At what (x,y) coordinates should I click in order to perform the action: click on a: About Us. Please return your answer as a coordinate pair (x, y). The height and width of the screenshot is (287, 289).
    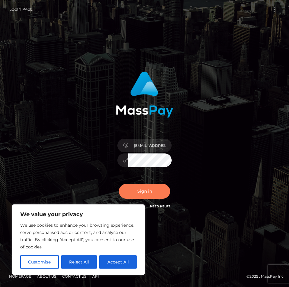
    Looking at the image, I should click on (46, 276).